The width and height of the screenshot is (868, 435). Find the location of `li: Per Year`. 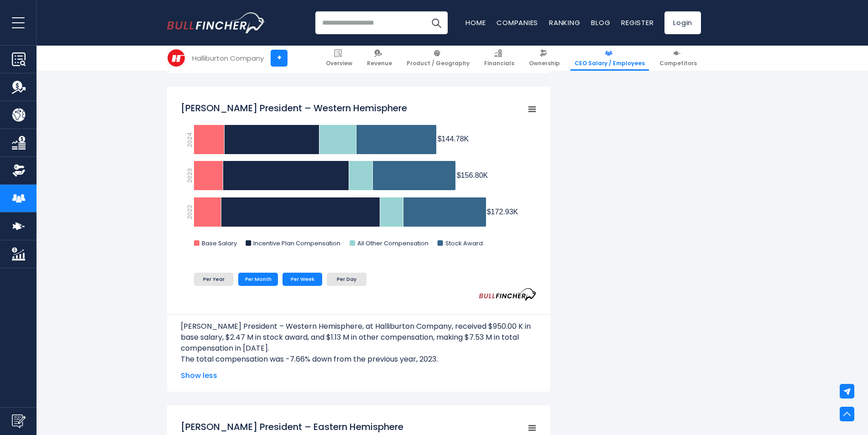

li: Per Year is located at coordinates (214, 279).